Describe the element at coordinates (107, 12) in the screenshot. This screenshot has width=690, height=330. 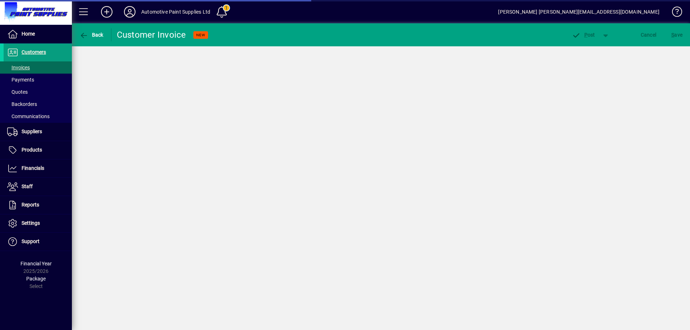
I see `button: Add` at that location.